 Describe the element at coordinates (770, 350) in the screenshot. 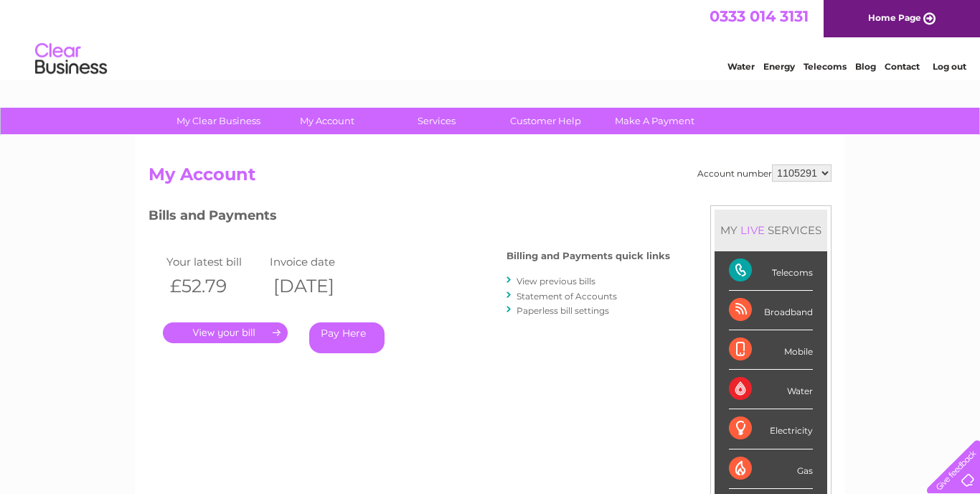

I see `div: Mobile` at that location.